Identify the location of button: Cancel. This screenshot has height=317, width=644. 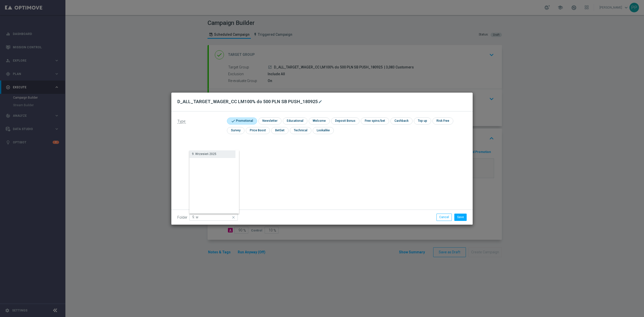
(444, 217).